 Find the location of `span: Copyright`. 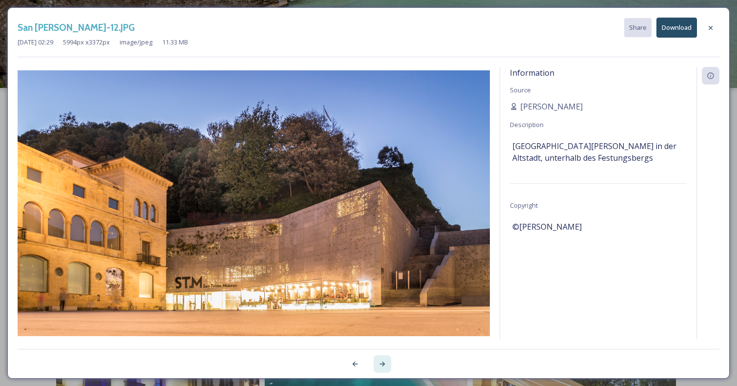

span: Copyright is located at coordinates (523, 205).